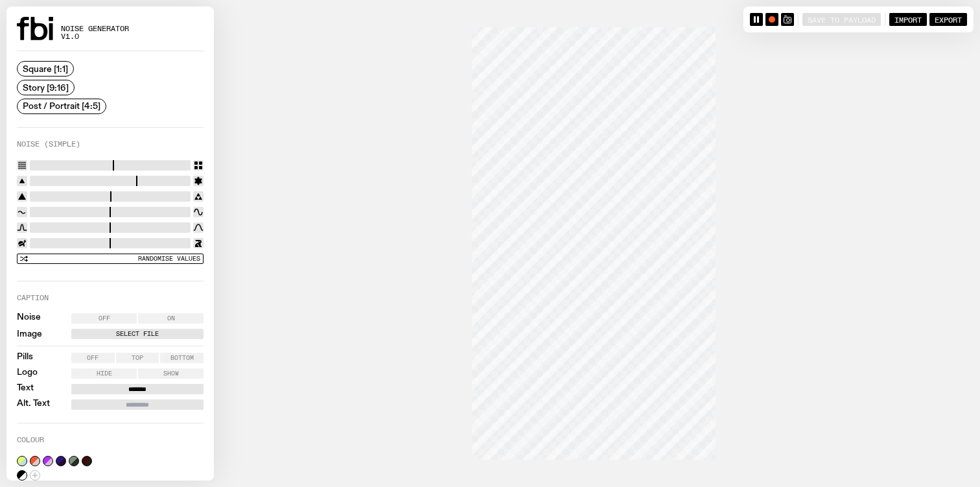 This screenshot has height=487, width=980. What do you see at coordinates (171, 318) in the screenshot?
I see `span: On` at bounding box center [171, 318].